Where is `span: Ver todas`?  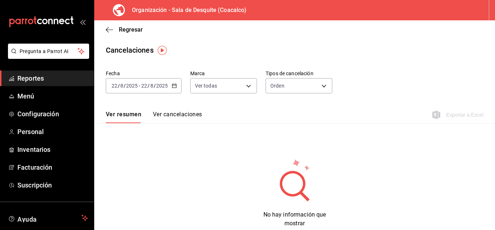 span: Ver todas is located at coordinates (206, 86).